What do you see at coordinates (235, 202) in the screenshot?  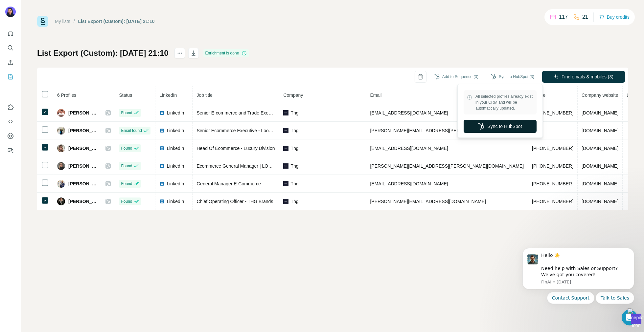 I see `span: Chief Operating Officer - THG Brands` at bounding box center [235, 202].